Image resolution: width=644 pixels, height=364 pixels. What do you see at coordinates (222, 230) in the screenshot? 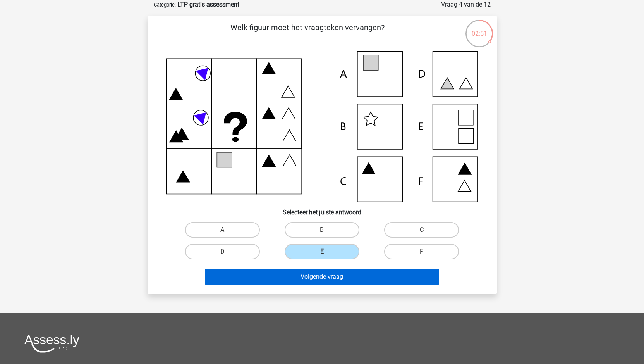
I see `label: A` at bounding box center [222, 230].